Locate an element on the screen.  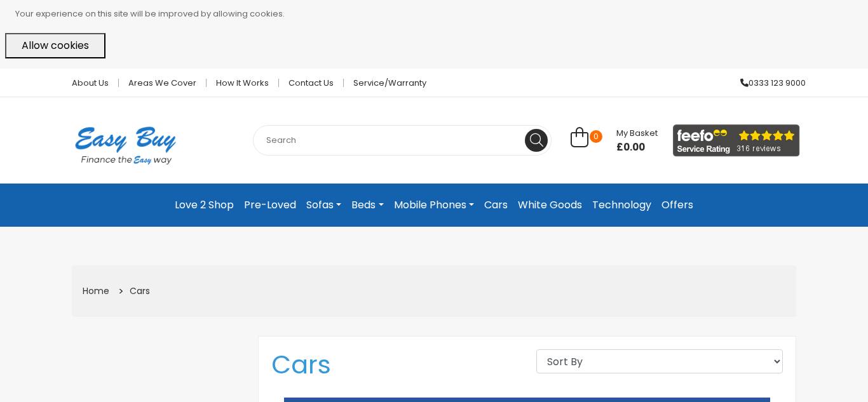
a: Contact Us is located at coordinates (311, 83).